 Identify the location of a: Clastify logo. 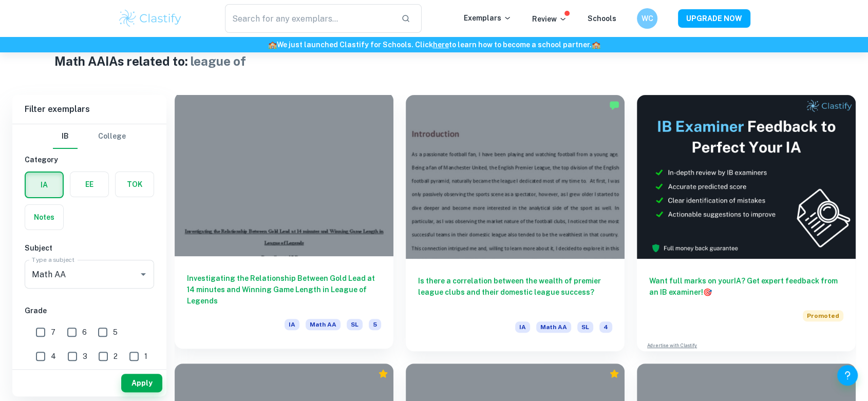
(150, 19).